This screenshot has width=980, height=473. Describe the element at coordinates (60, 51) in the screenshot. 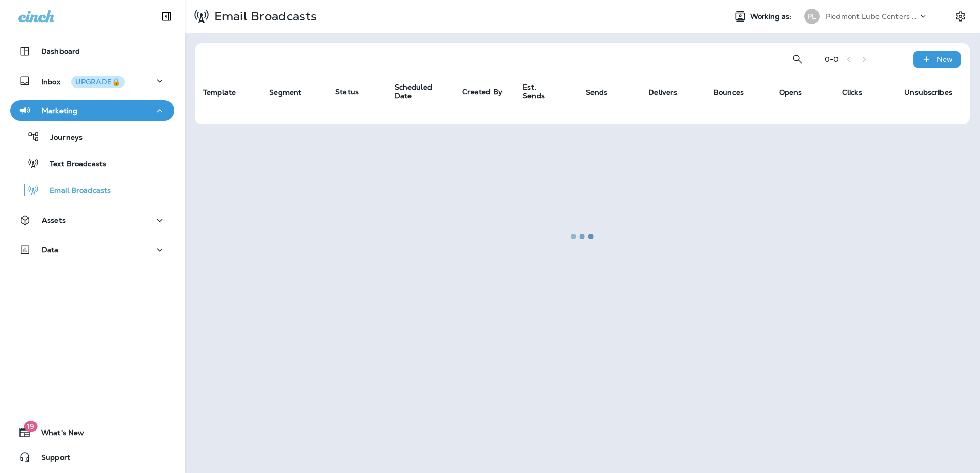

I see `p: Dashboard` at that location.